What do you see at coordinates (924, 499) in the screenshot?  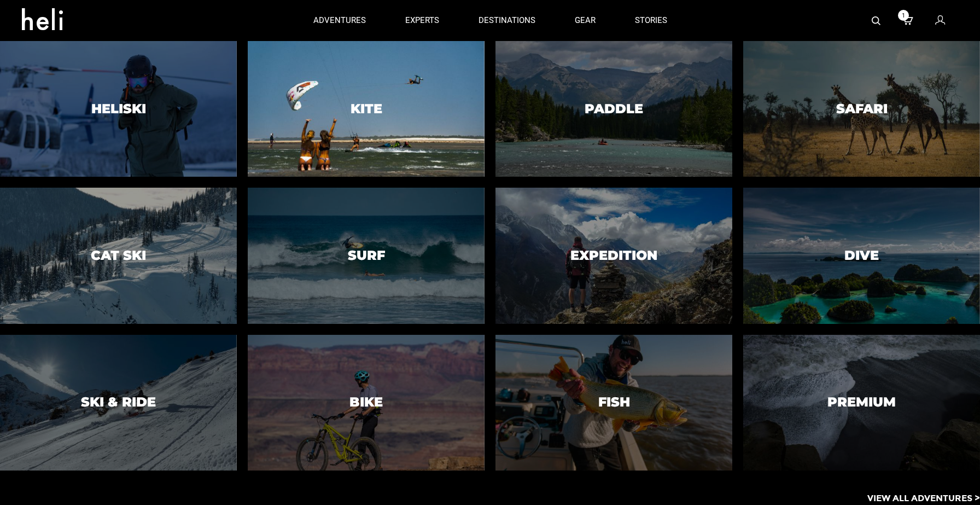 I see `p: View All Adventures >` at bounding box center [924, 499].